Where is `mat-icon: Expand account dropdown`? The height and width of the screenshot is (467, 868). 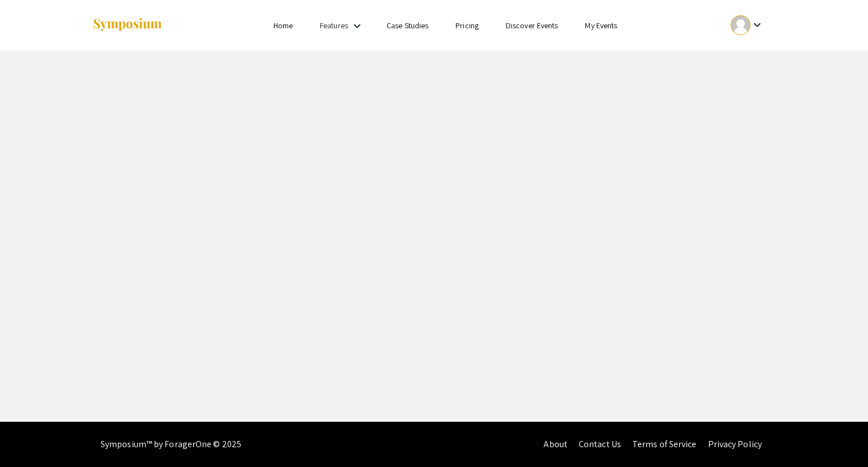
mat-icon: Expand account dropdown is located at coordinates (757, 25).